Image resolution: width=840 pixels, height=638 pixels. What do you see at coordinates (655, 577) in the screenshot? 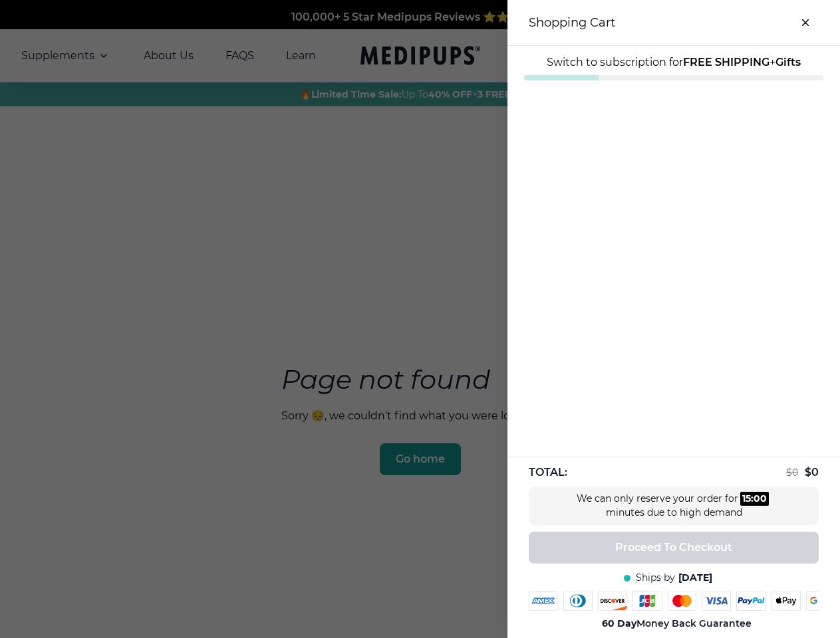
I see `span: Ships by` at bounding box center [655, 577].